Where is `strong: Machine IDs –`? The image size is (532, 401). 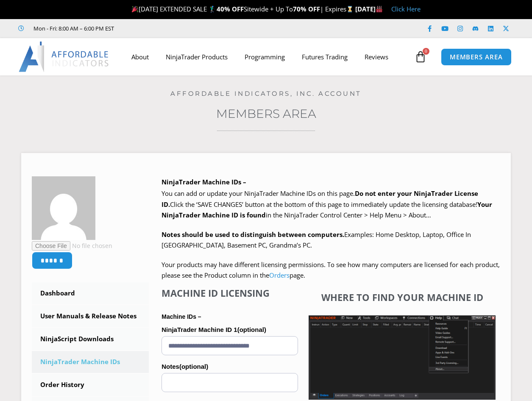
strong: Machine IDs – is located at coordinates (181, 317).